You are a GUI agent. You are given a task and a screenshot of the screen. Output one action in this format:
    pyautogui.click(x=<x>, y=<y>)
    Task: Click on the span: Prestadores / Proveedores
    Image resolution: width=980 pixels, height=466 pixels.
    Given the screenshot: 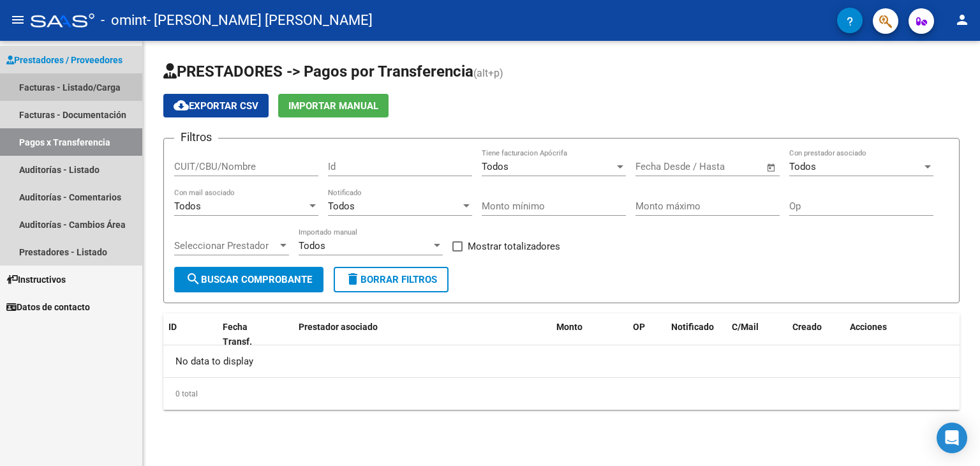 What is the action you would take?
    pyautogui.click(x=64, y=60)
    